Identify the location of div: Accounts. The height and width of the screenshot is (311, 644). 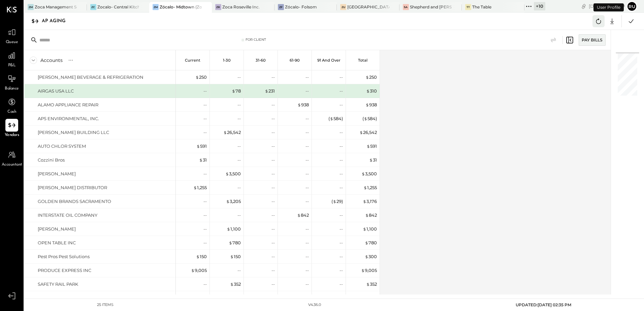
(52, 60).